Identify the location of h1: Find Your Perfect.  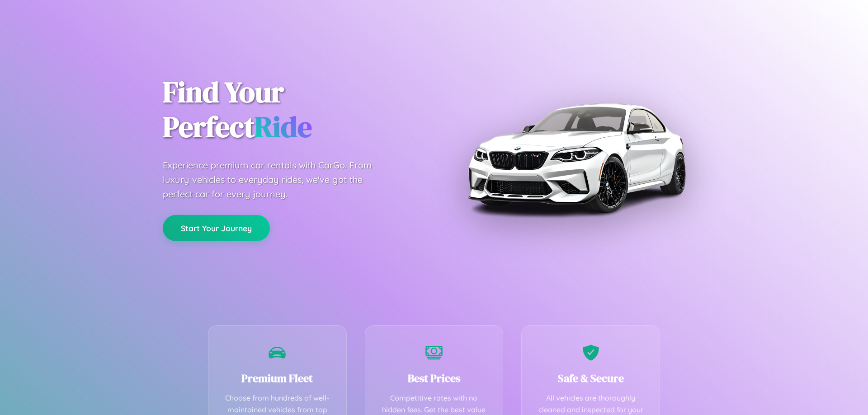
(291, 110).